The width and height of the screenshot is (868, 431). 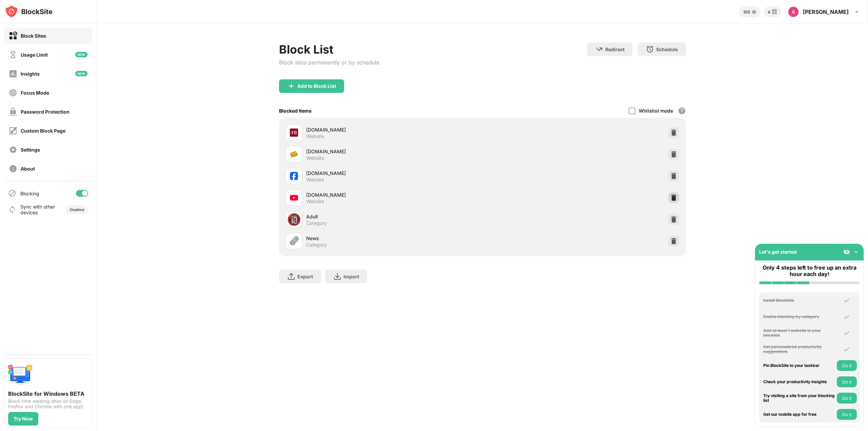 I want to click on div: Let's get started, so click(x=777, y=252).